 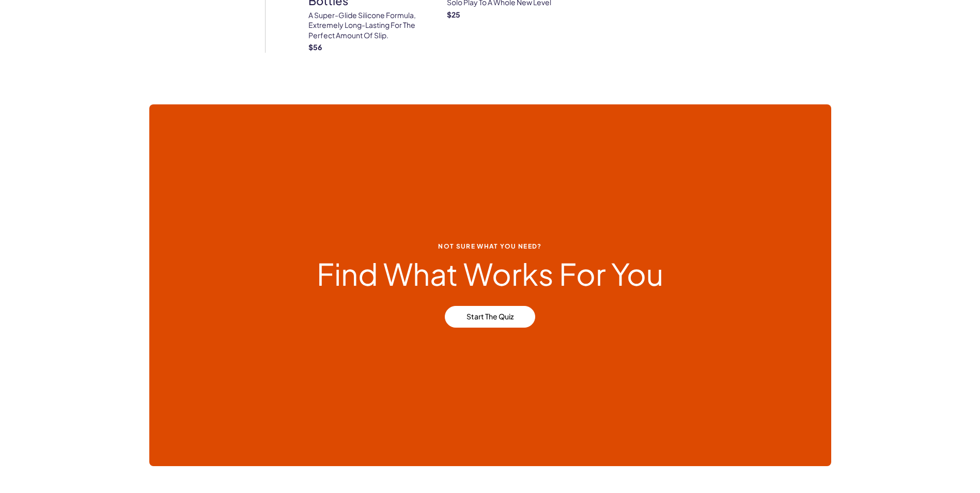 What do you see at coordinates (490, 317) in the screenshot?
I see `a: Start the Quiz` at bounding box center [490, 317].